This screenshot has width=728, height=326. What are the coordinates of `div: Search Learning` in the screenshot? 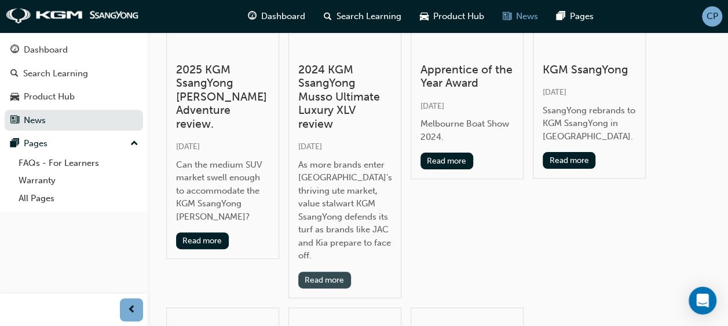 It's located at (56, 74).